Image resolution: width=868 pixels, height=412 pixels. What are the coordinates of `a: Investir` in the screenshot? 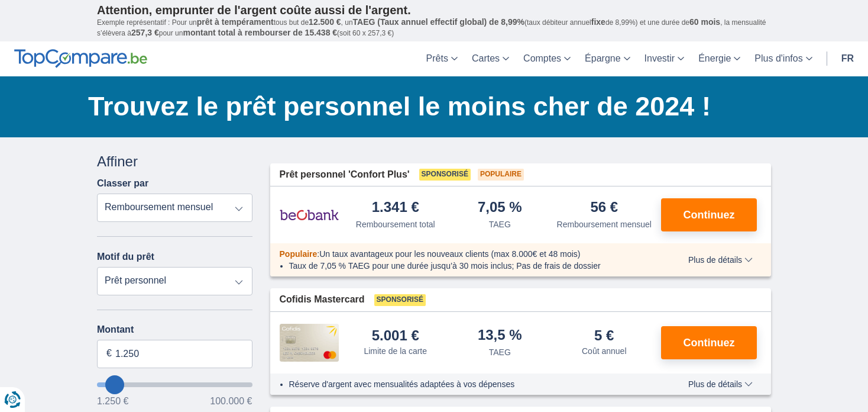 It's located at (665, 59).